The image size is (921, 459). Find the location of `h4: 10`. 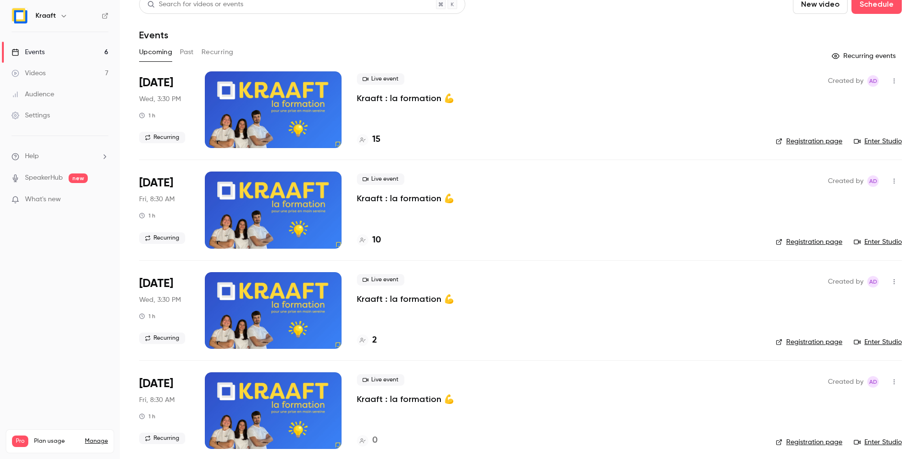

h4: 10 is located at coordinates (376, 240).